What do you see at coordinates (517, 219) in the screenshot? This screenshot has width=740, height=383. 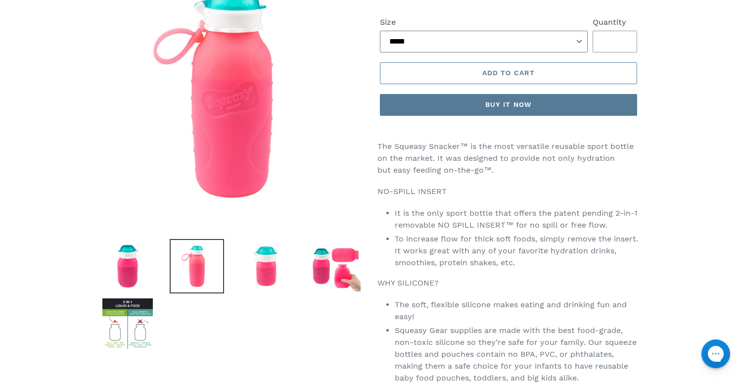 I see `li: It is the only sport bottle that offers the patent pending 2-in-1 removable NO SPILL INSERT™ for ...` at bounding box center [517, 219].